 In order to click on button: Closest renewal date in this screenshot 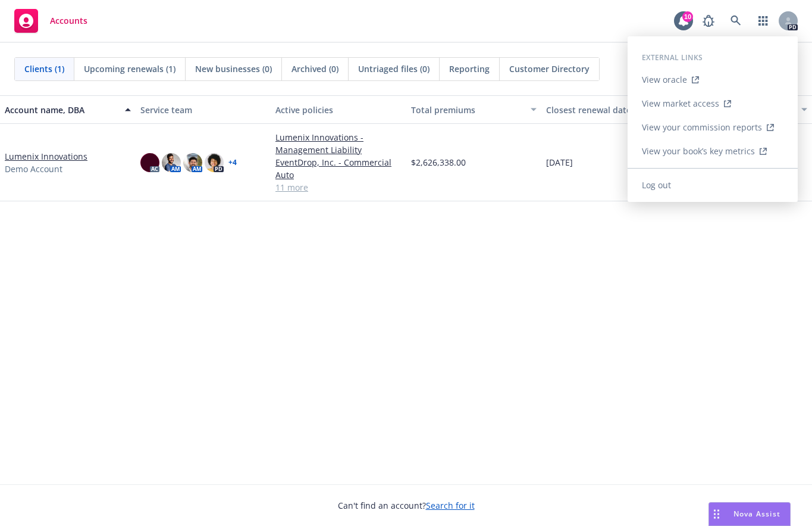, I will do `click(610, 110)`.